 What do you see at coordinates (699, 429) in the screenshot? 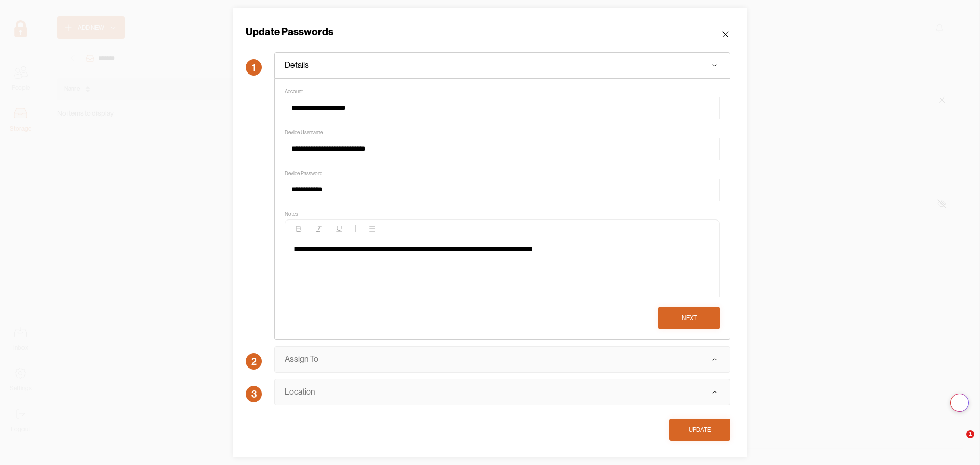
I see `button: Update` at bounding box center [699, 429].